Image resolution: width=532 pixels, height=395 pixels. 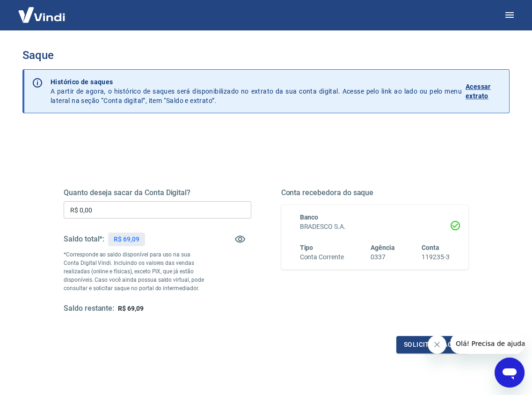 I want to click on span: Agência, so click(x=383, y=247).